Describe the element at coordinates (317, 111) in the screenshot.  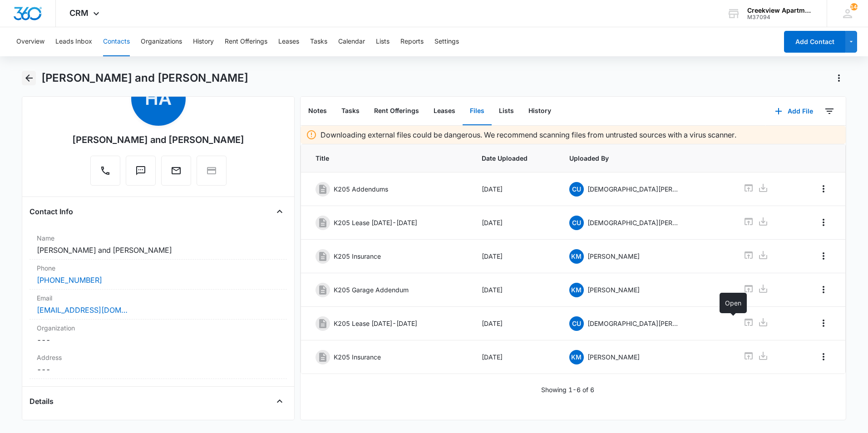
I see `button: Notes` at that location.